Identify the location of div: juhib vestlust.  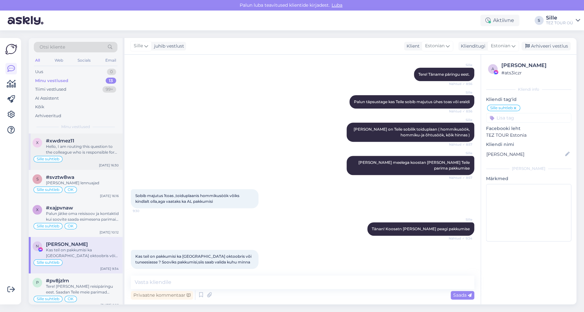
(168, 46).